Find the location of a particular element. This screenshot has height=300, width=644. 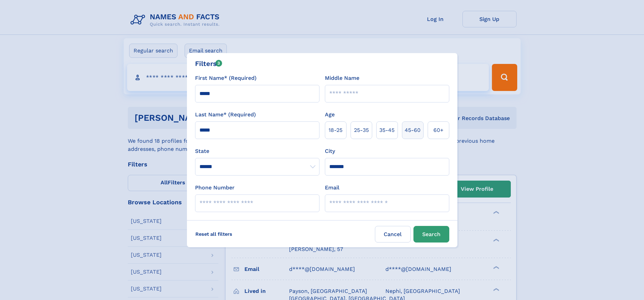

label: City is located at coordinates (330, 151).